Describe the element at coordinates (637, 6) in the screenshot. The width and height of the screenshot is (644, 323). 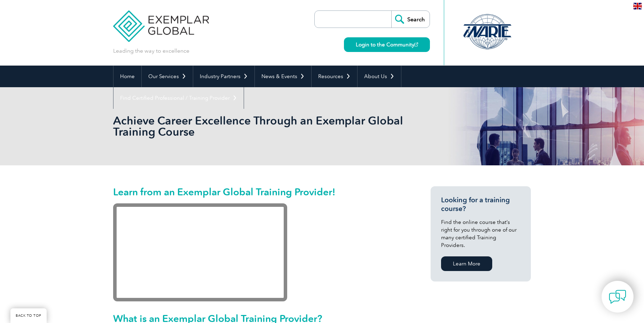
I see `img: en` at that location.